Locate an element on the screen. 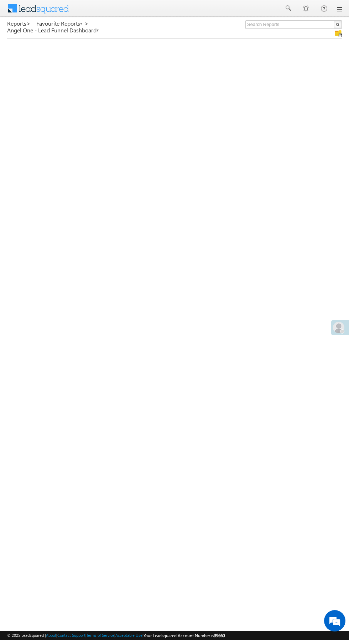  span: Your Leadsquared Account Number is is located at coordinates (184, 635).